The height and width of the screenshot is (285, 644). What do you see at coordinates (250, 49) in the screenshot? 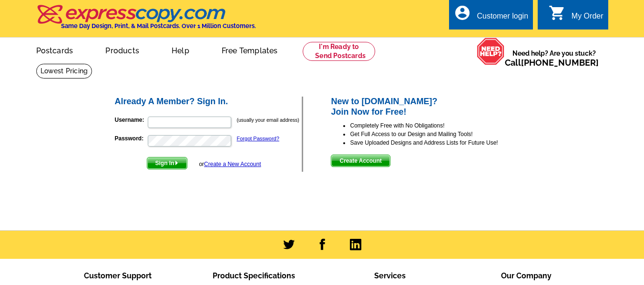
I see `a: Free Templates` at bounding box center [250, 49].